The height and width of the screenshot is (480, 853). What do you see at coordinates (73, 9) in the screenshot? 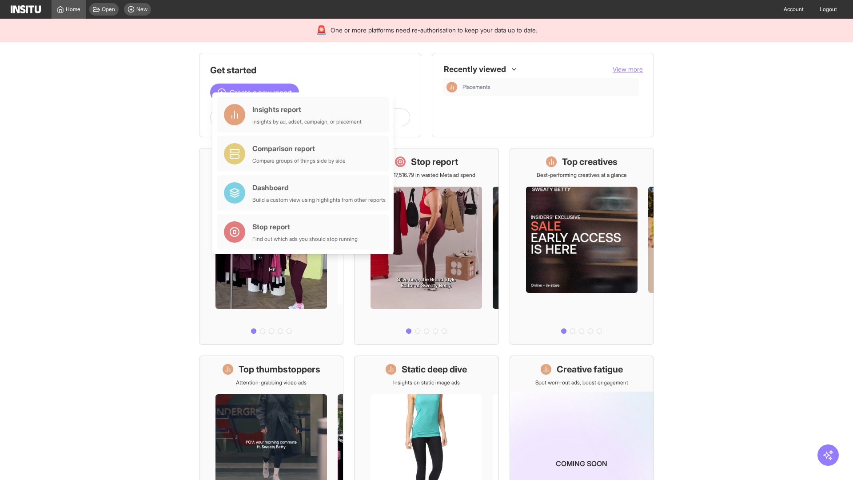
I see `span: Home` at bounding box center [73, 9].